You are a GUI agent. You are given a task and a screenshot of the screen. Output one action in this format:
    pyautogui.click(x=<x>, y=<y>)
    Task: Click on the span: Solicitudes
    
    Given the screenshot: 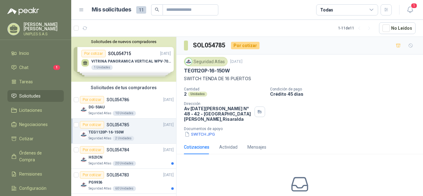 What is the action you would take?
    pyautogui.click(x=30, y=96)
    